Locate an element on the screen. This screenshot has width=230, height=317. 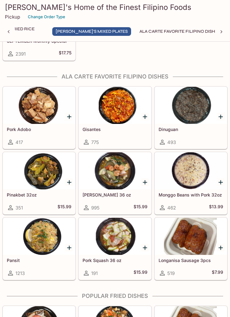
div: Sari Sari 36 oz is located at coordinates (115, 171).